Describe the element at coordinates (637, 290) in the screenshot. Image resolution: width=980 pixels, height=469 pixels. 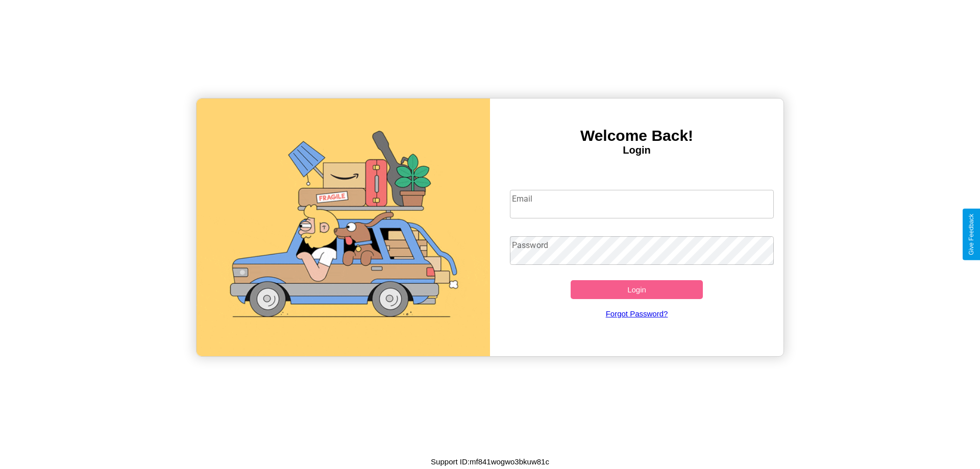
I see `button: Login` at that location.